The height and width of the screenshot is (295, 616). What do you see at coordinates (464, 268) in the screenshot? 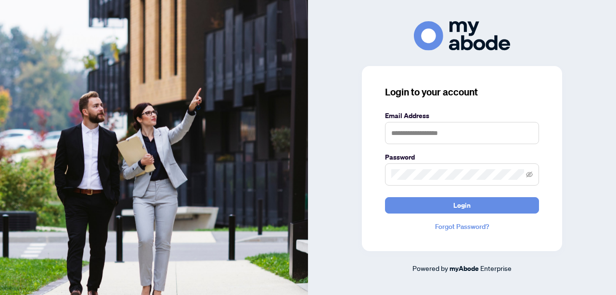
I see `a: myAbode` at bounding box center [464, 268].